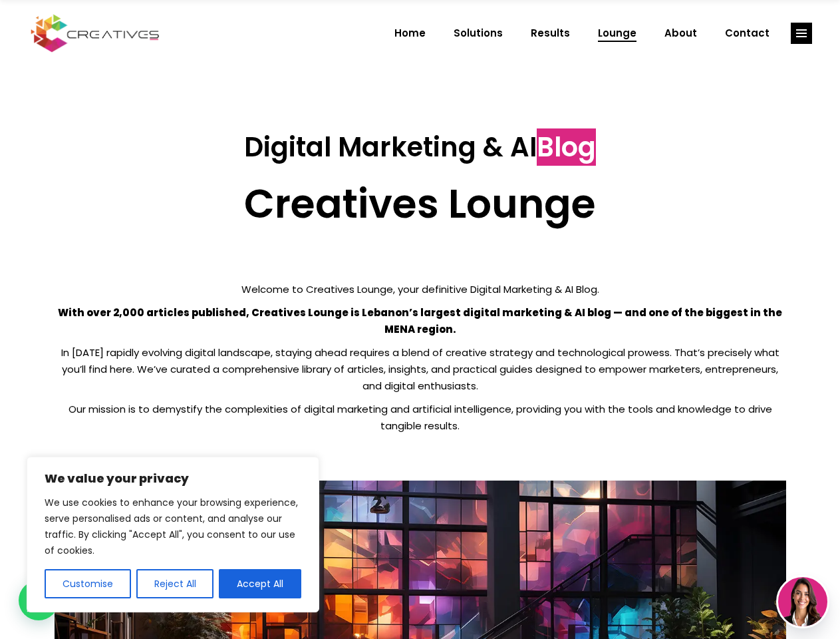  I want to click on p: Our mission is to demystify the complexities of digital marketing and artificial intelligence, pr..., so click(420, 417).